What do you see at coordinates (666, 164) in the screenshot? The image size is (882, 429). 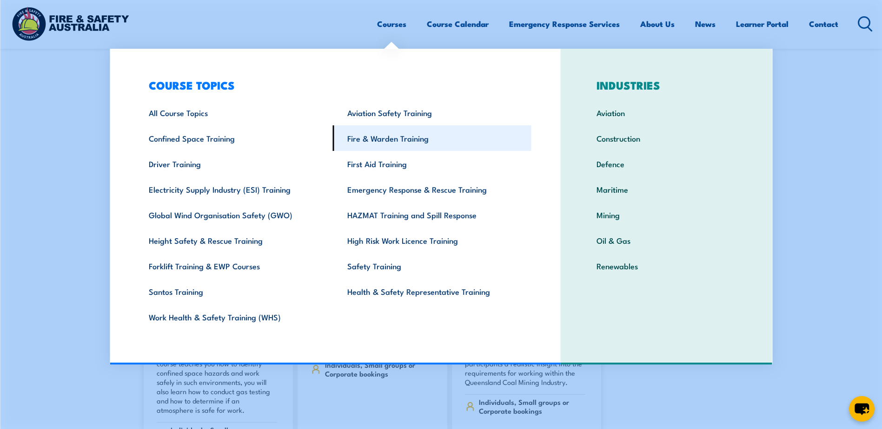 I see `a: Defence` at bounding box center [666, 164].